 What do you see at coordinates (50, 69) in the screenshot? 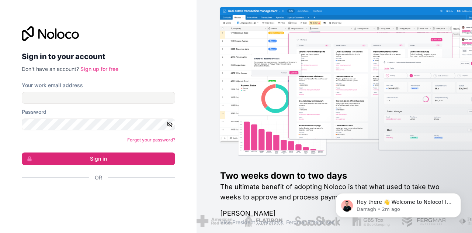
I see `span: Don't have an account?` at bounding box center [50, 69].